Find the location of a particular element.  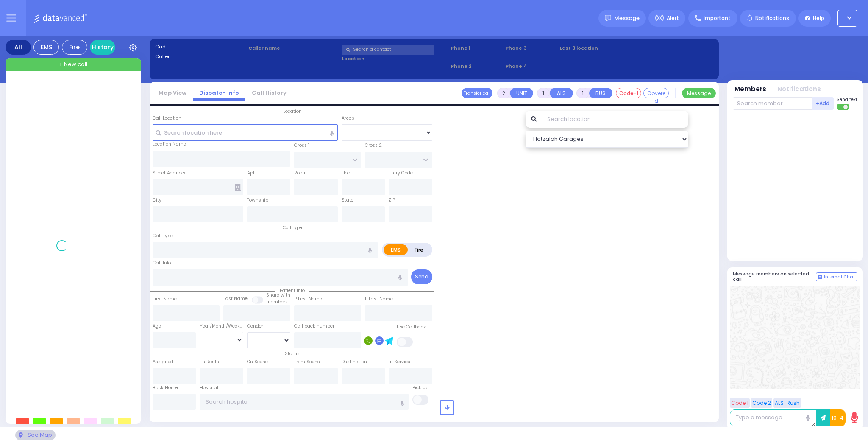

span: Other building occupants is located at coordinates (238, 187).